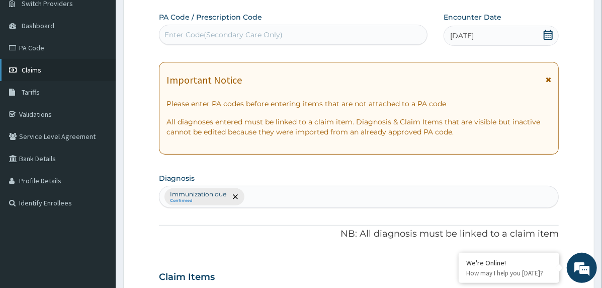 The image size is (602, 288). I want to click on span: Tariffs, so click(31, 92).